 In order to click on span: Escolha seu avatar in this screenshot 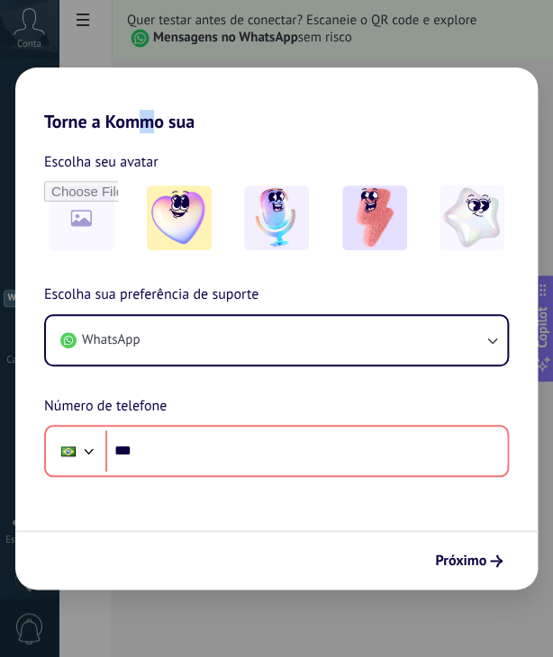, I will do `click(101, 162)`.